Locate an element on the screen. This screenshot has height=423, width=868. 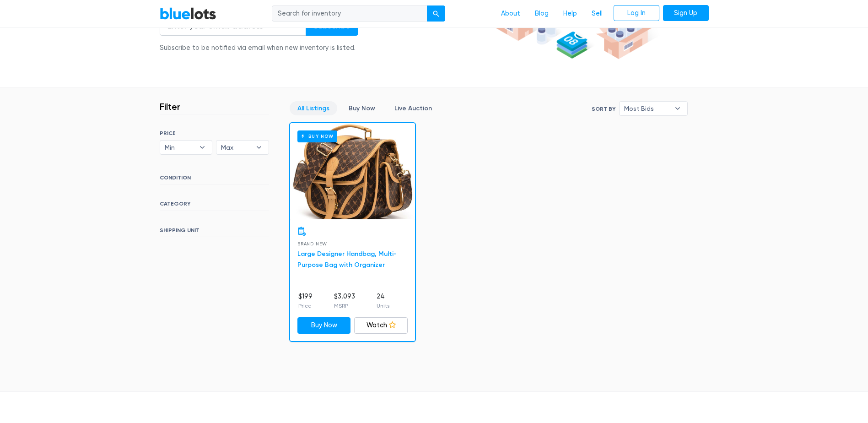
li: $3,093 is located at coordinates (345, 301).